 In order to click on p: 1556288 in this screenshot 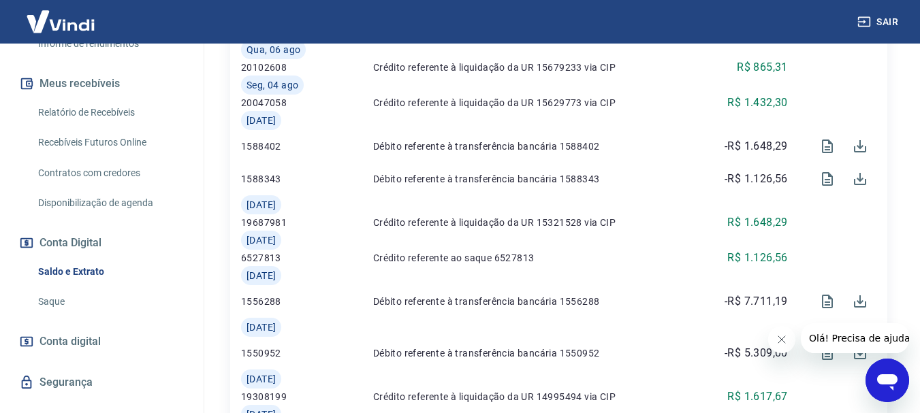, I will do `click(285, 302)`.